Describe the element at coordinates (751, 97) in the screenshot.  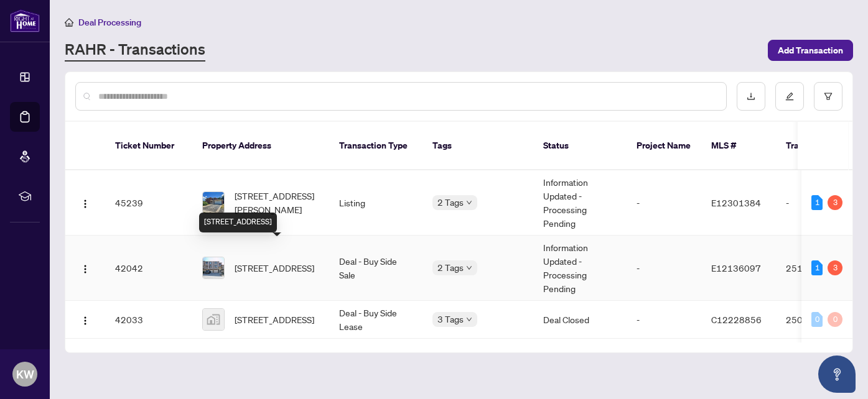
I see `span: download` at that location.